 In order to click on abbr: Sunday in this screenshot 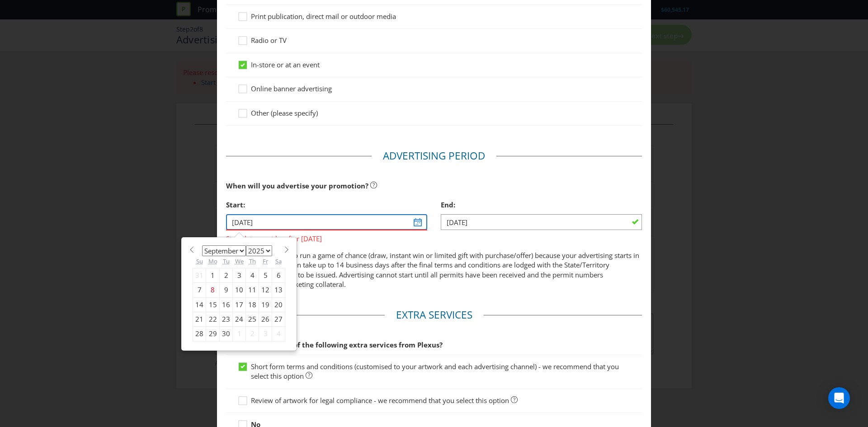, I will do `click(200, 261)`.